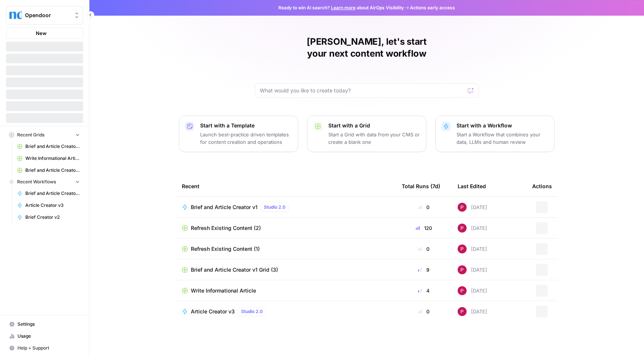  I want to click on span: Recent Grids, so click(31, 135).